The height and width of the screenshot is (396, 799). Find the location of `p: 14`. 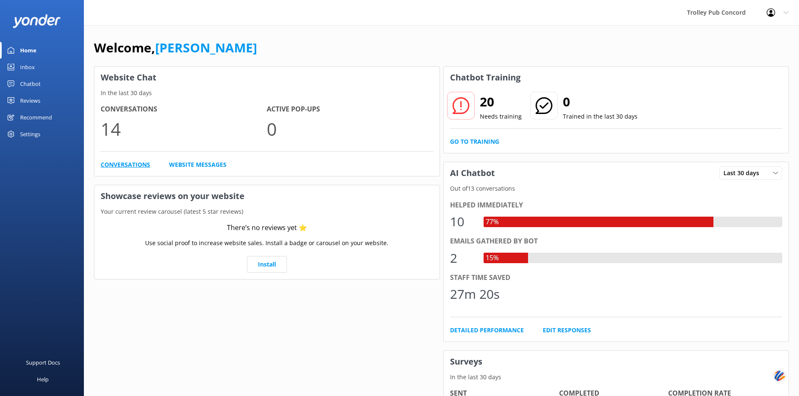

p: 14 is located at coordinates (184, 129).